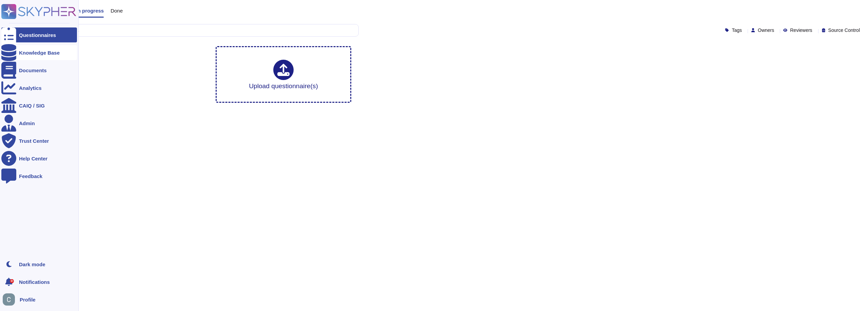 This screenshot has width=868, height=311. I want to click on button: user, so click(10, 299).